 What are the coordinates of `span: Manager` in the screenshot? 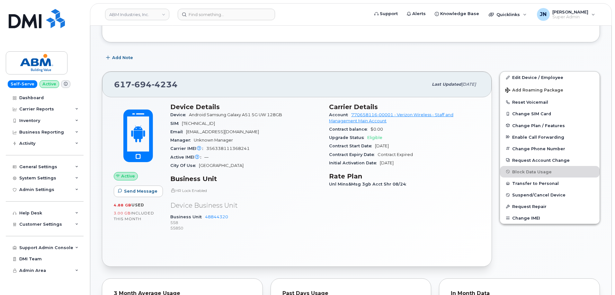 It's located at (182, 140).